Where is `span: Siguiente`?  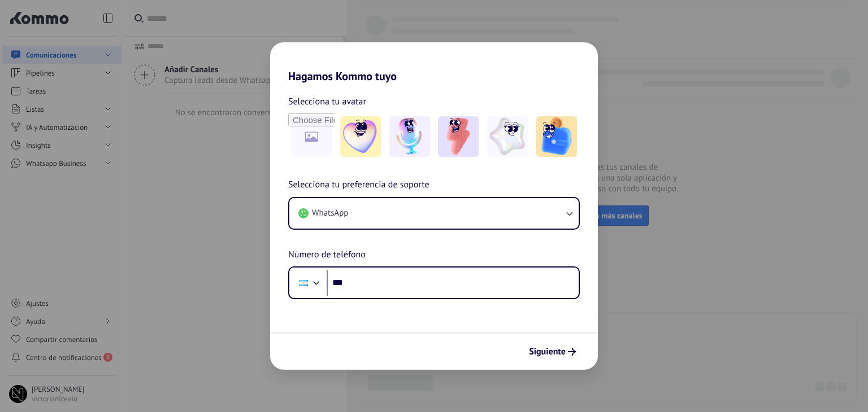 span: Siguiente is located at coordinates (547, 352).